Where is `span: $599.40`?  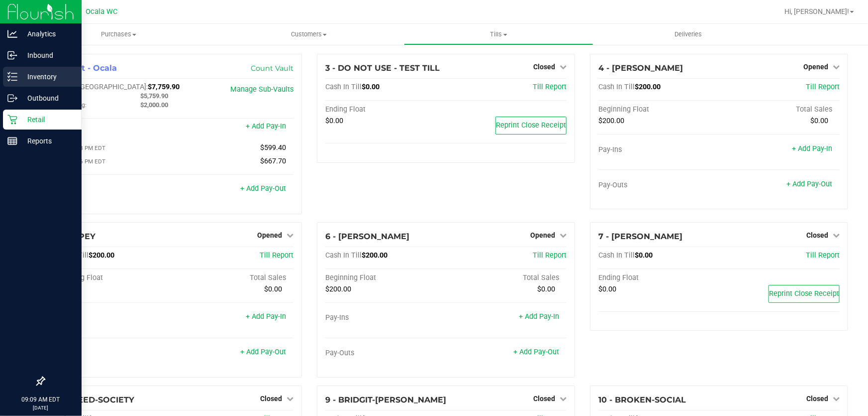
span: $599.40 is located at coordinates (273, 147).